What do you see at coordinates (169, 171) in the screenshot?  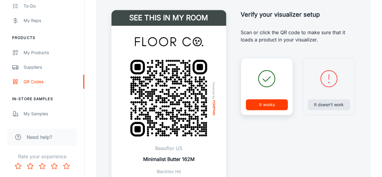 I see `p: Blacktex Hd` at bounding box center [169, 171].